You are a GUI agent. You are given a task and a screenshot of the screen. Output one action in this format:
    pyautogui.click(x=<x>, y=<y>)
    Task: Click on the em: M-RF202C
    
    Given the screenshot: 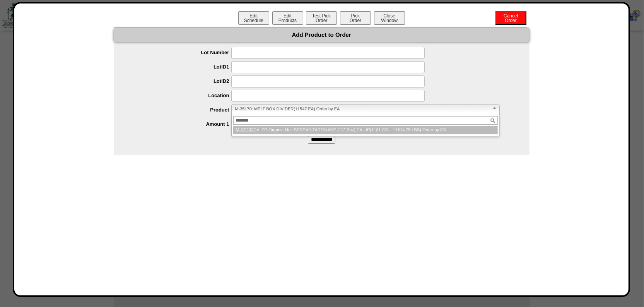 What is the action you would take?
    pyautogui.click(x=246, y=130)
    